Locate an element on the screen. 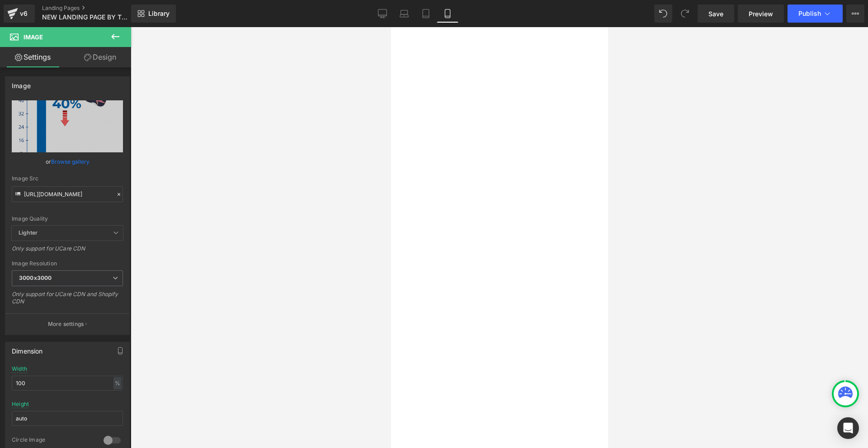  span: Publish is located at coordinates (810, 13).